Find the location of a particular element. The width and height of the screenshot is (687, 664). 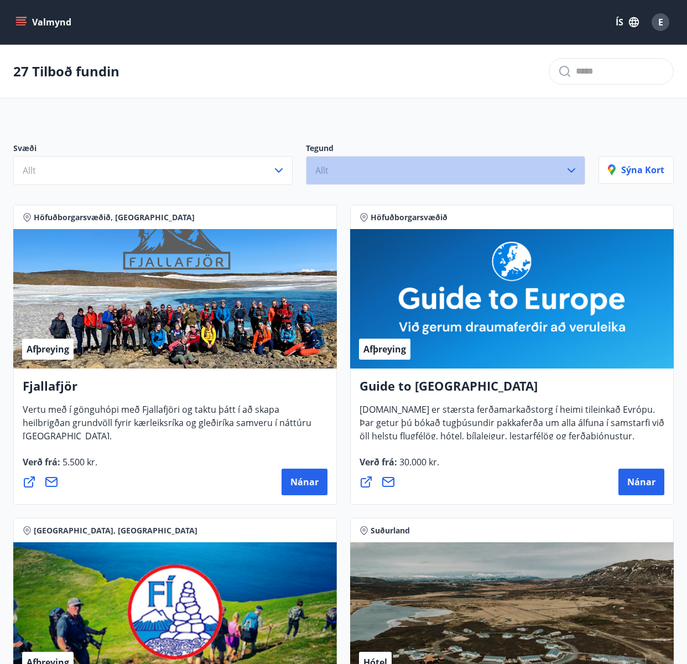

span: 30.000 kr. is located at coordinates (418, 462).